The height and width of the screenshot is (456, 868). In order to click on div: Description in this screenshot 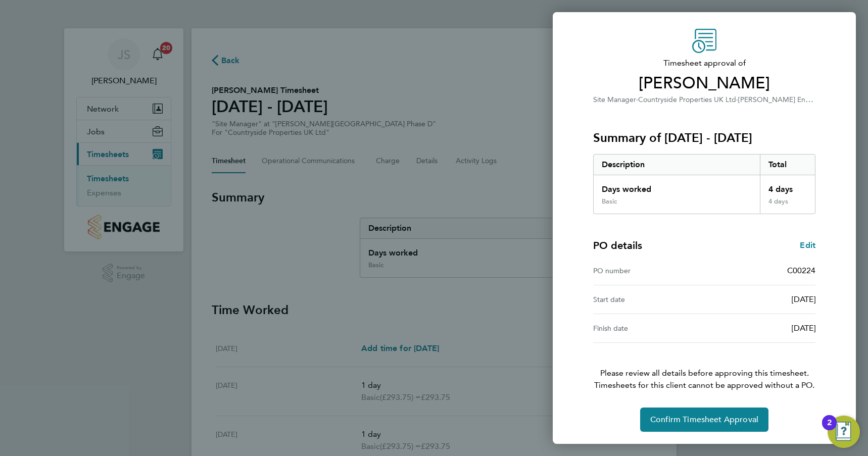, I will do `click(677, 165)`.